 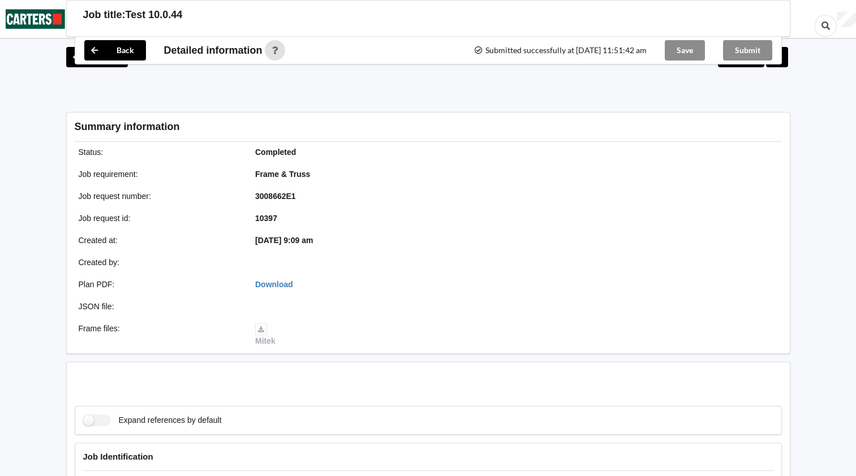 I want to click on h4: Job Identification, so click(x=428, y=456).